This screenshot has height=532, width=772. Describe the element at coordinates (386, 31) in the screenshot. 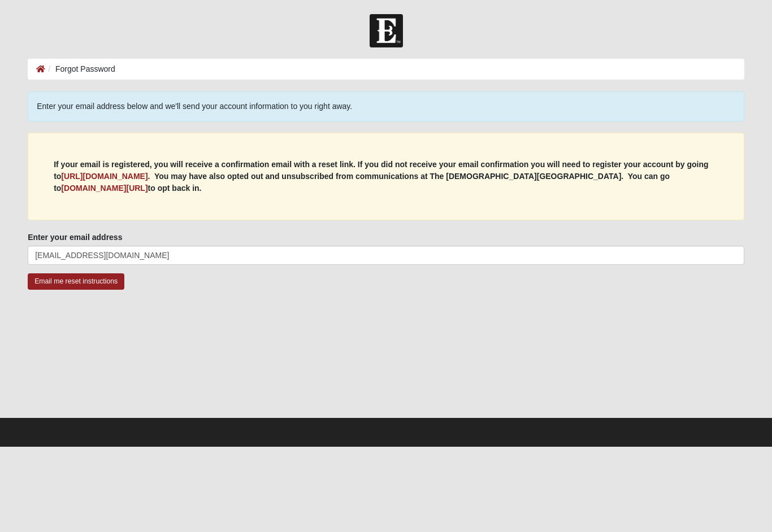

I see `img: Church of Eleven22 Logo` at that location.